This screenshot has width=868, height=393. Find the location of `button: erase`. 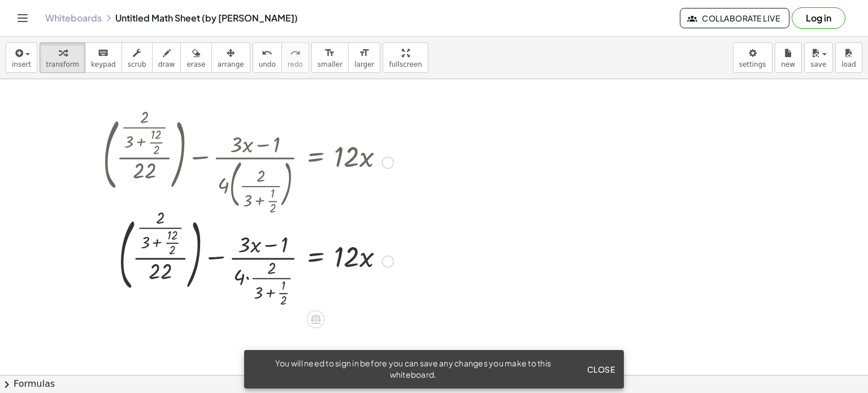

button: erase is located at coordinates (195, 58).